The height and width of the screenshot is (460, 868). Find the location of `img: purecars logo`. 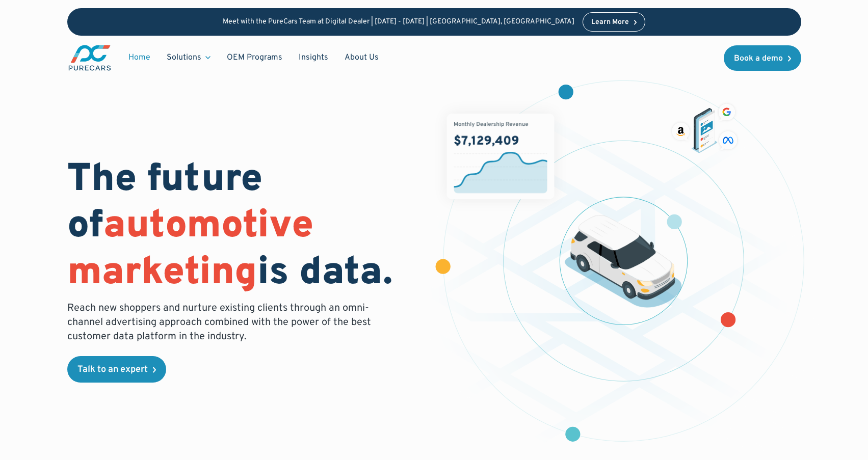

img: purecars logo is located at coordinates (90, 58).